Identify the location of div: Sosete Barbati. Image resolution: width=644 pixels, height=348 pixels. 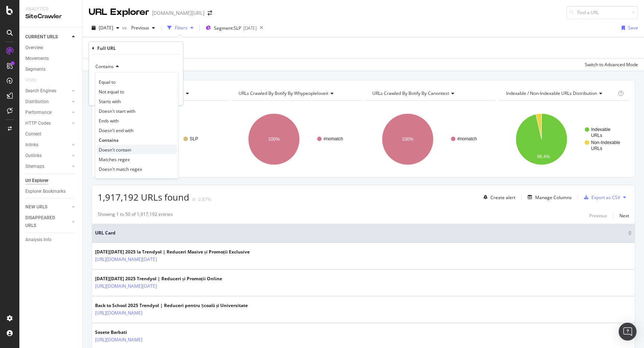
(135, 332).